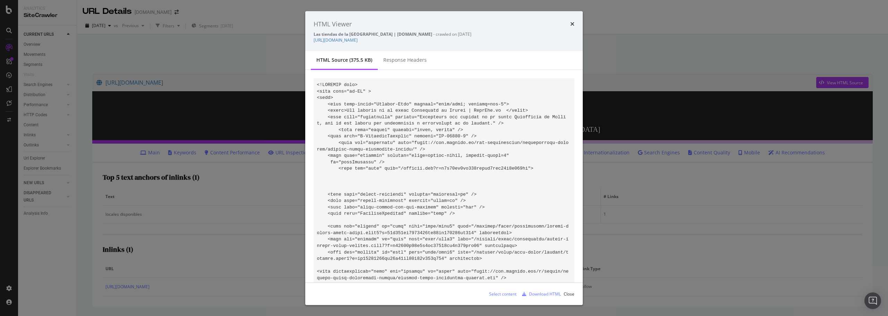 Image resolution: width=888 pixels, height=316 pixels. I want to click on button: Select content, so click(500, 294).